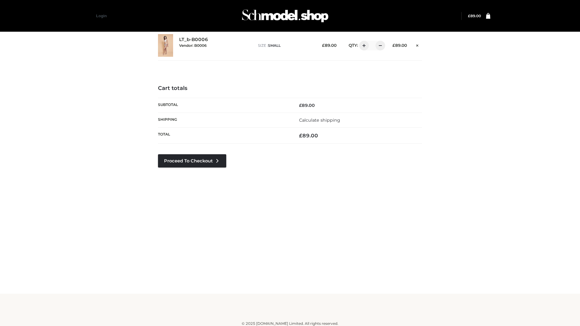 Image resolution: width=580 pixels, height=326 pixels. Describe the element at coordinates (474, 16) in the screenshot. I see `a: £89.00` at that location.